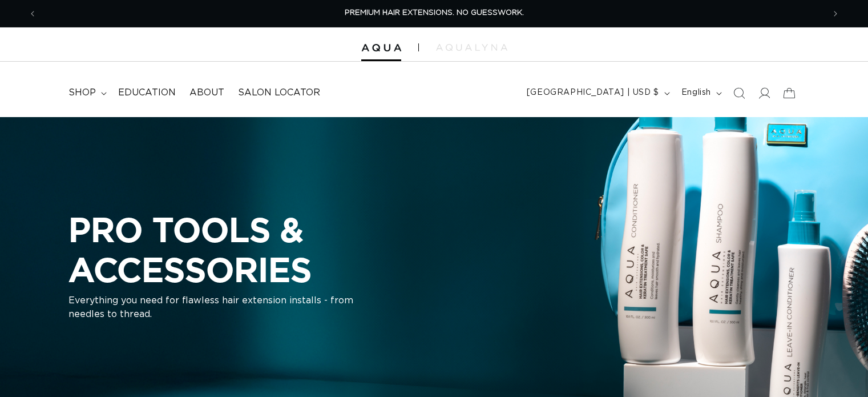  I want to click on summary: Search, so click(739, 93).